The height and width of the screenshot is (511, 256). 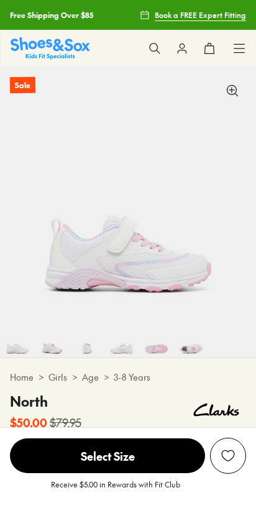 I want to click on img: 6-474695_1, so click(x=87, y=340).